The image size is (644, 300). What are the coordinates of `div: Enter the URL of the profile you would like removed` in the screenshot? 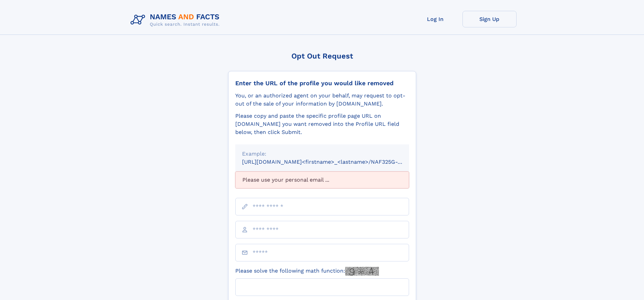 It's located at (322, 83).